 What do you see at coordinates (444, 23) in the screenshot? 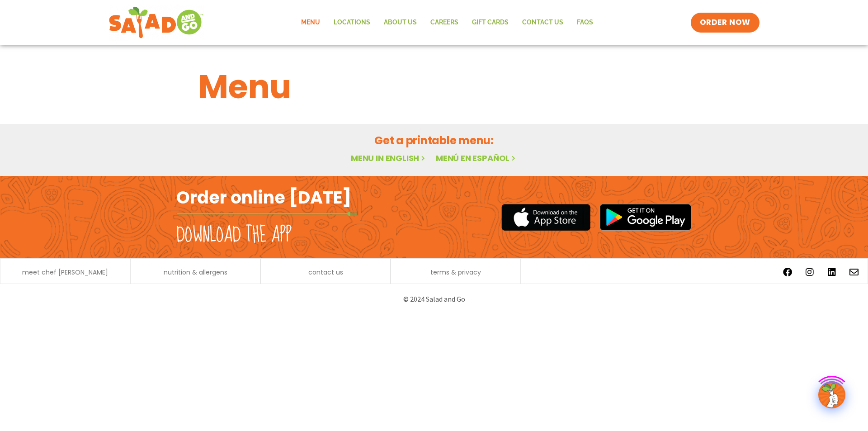
I see `a: Careers` at bounding box center [444, 23].